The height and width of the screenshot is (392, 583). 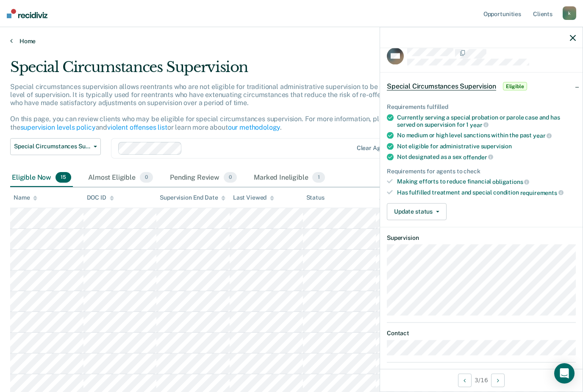 What do you see at coordinates (486, 157) in the screenshot?
I see `div: Not designated as a sex` at bounding box center [486, 157].